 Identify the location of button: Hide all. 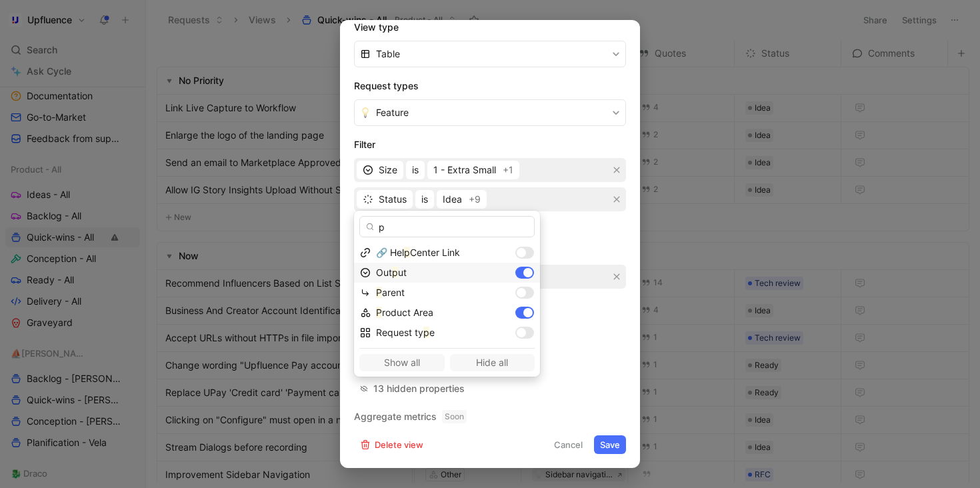
(492, 363).